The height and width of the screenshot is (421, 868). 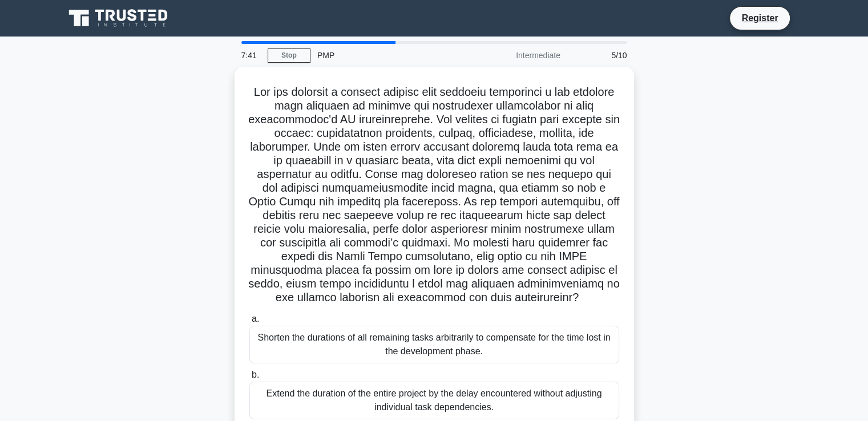 What do you see at coordinates (389, 55) in the screenshot?
I see `div: PMP` at bounding box center [389, 55].